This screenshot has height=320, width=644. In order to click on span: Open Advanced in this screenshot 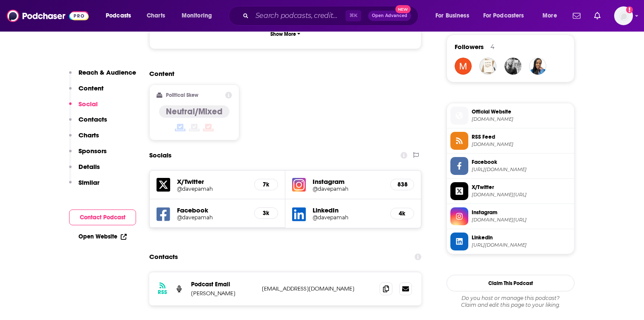, I will do `click(389, 16)`.